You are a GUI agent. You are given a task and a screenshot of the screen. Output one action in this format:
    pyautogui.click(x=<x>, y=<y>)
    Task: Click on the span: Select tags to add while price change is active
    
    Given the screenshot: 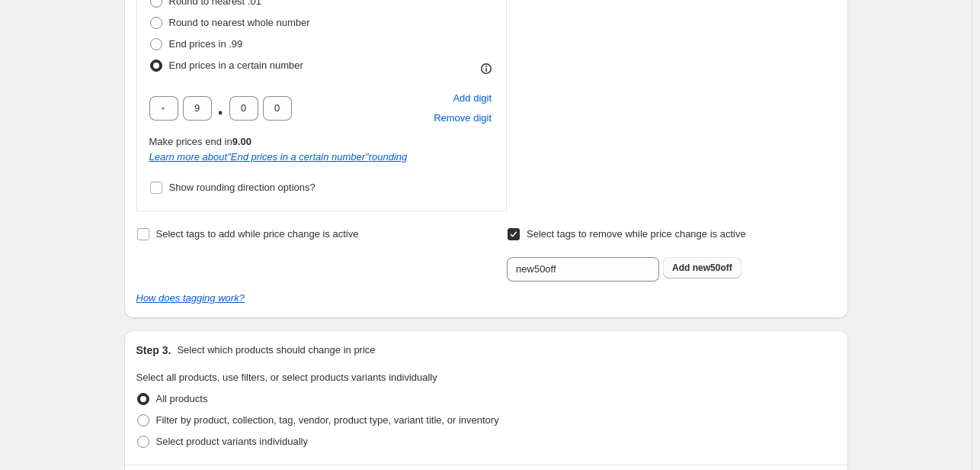 What is the action you would take?
    pyautogui.click(x=258, y=233)
    